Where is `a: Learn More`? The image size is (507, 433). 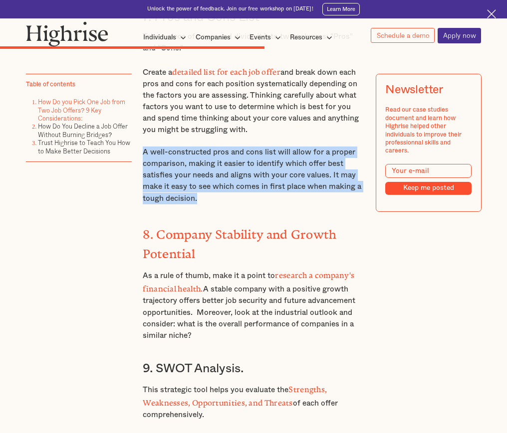
a: Learn More is located at coordinates (341, 9).